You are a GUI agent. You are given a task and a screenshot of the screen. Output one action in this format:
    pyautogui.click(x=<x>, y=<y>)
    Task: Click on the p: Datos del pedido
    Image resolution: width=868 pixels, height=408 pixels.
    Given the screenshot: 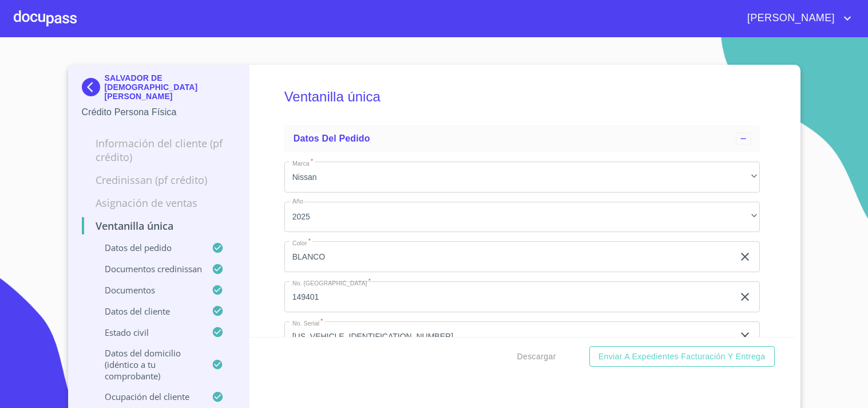 What is the action you would take?
    pyautogui.click(x=147, y=248)
    